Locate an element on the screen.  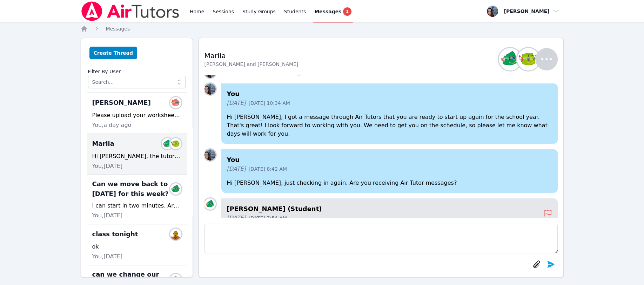
span: 1 is located at coordinates (347, 11).